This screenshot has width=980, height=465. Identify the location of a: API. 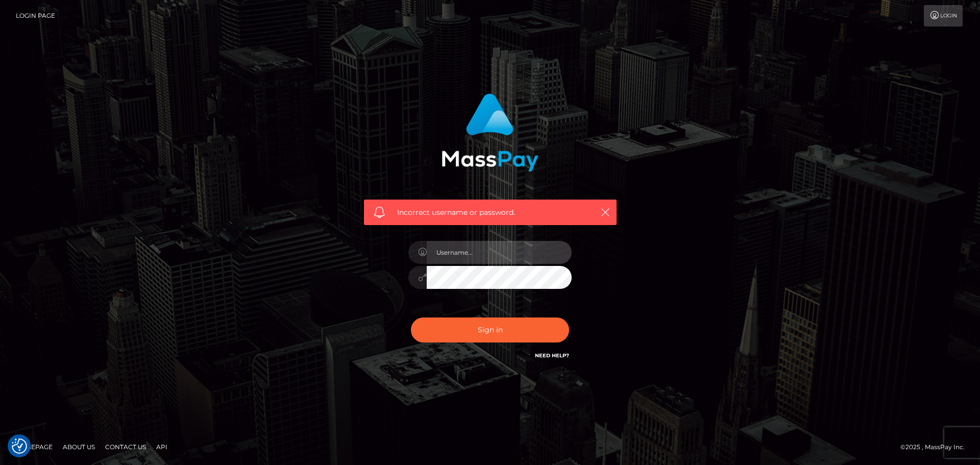
(162, 446).